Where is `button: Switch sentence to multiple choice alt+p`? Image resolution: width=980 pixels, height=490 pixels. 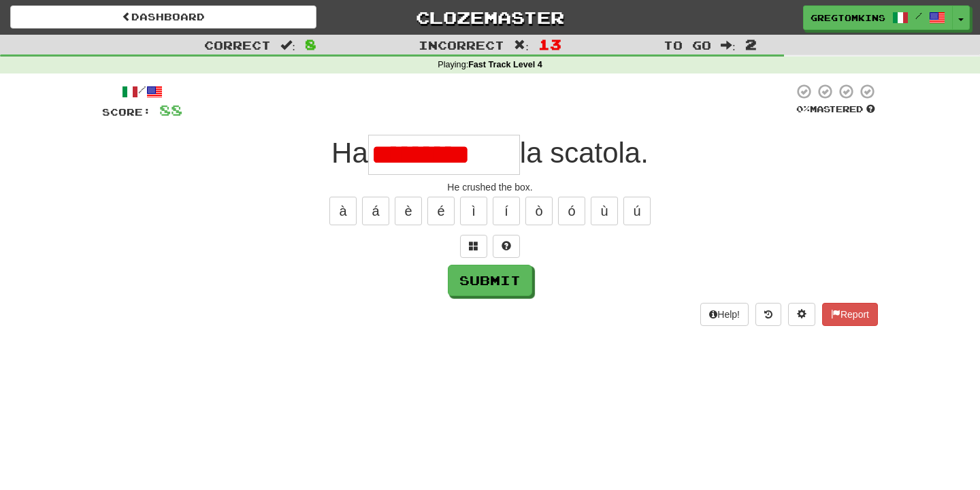
button: Switch sentence to multiple choice alt+p is located at coordinates (474, 246).